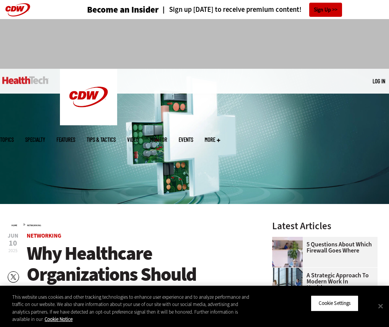  I want to click on a: Events, so click(186, 139).